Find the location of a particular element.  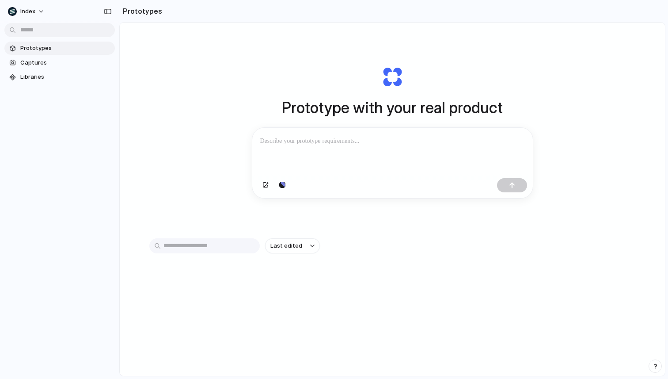

a: Libraries is located at coordinates (60, 77).